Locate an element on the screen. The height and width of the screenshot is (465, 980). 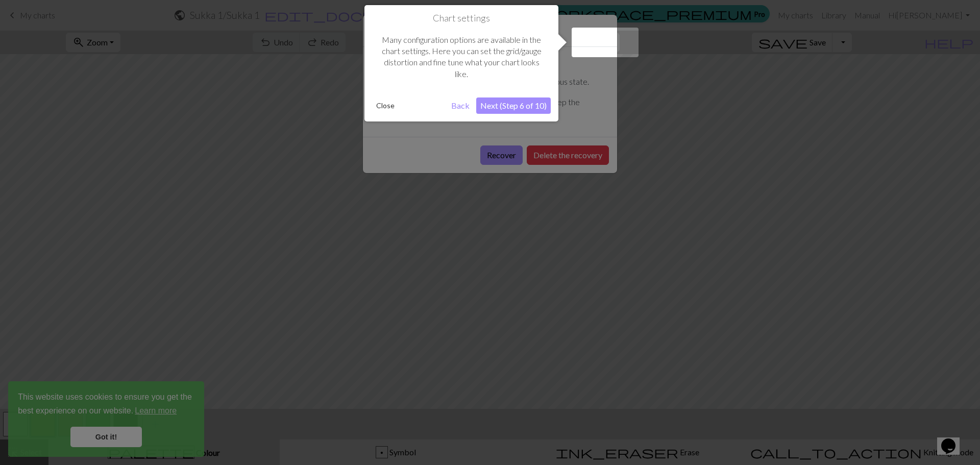
h1: Chart settings is located at coordinates (462, 18).